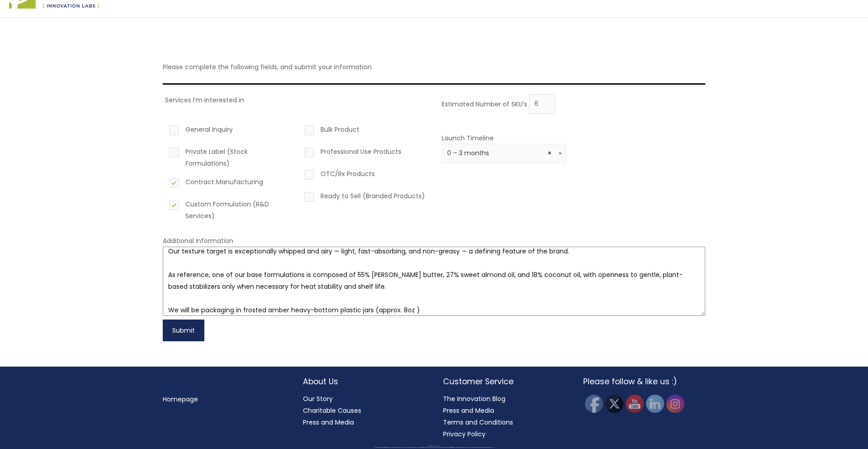 The image size is (868, 449). What do you see at coordinates (364, 410) in the screenshot?
I see `nav: About Us` at bounding box center [364, 410].